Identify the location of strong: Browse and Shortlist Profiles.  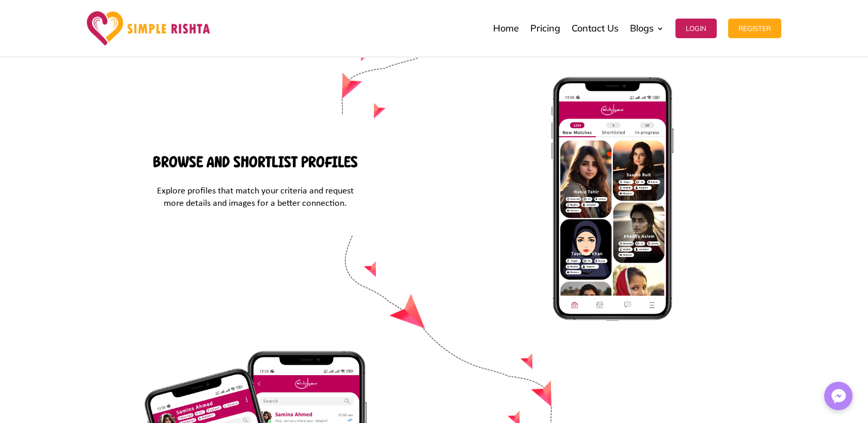
(255, 162).